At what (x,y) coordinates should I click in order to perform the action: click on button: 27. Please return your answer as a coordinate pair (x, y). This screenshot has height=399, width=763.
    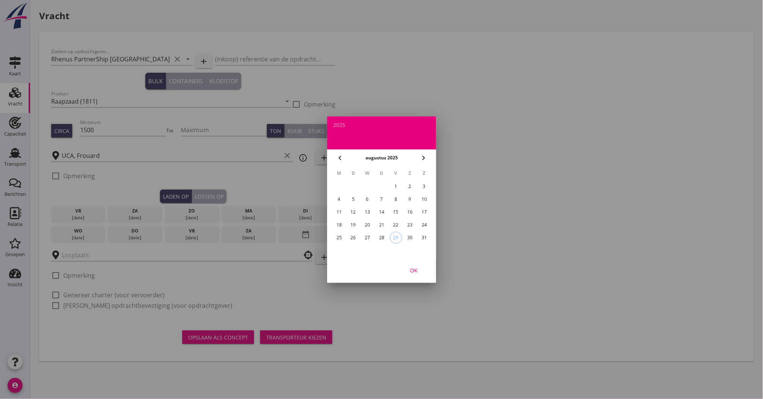
    Looking at the image, I should click on (367, 237).